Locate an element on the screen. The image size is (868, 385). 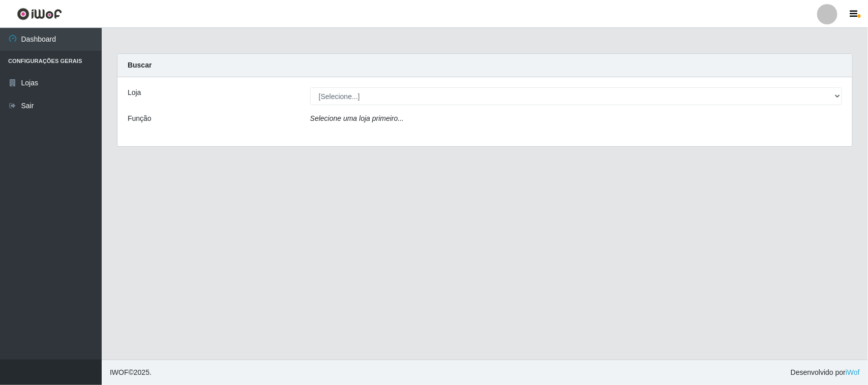
img: CoreUI Logo is located at coordinates (39, 13).